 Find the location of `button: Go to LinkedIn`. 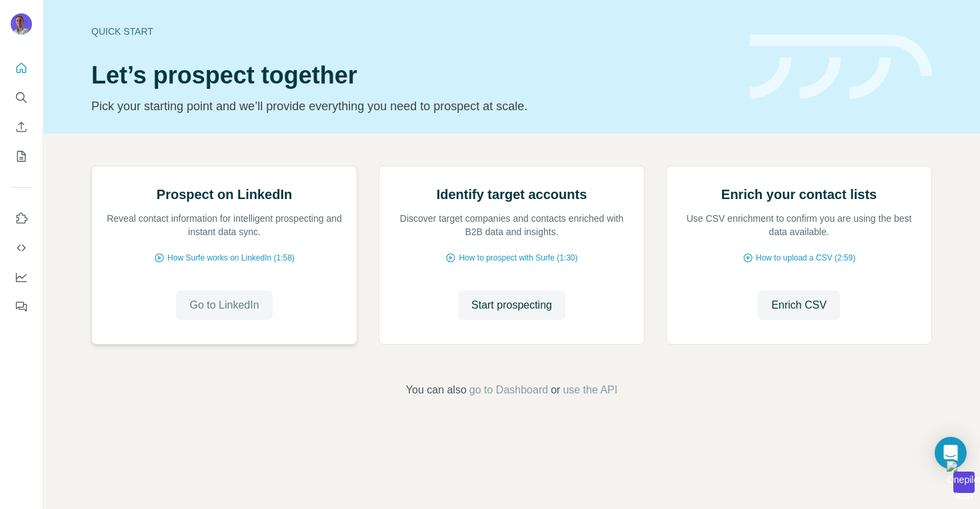

button: Go to LinkedIn is located at coordinates (224, 305).